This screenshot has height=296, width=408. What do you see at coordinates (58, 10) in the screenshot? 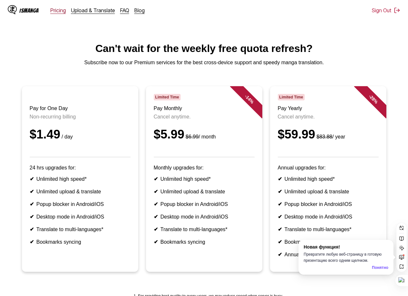
I see `a: Pricing` at bounding box center [58, 10].